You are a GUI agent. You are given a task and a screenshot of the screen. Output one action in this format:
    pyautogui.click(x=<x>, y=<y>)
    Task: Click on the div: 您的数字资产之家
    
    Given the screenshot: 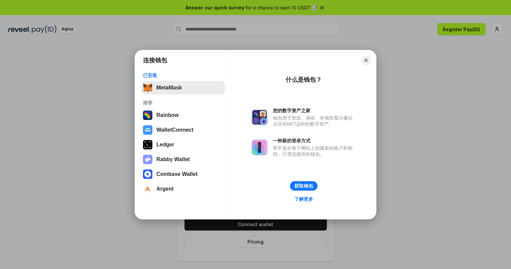 What is the action you would take?
    pyautogui.click(x=314, y=110)
    